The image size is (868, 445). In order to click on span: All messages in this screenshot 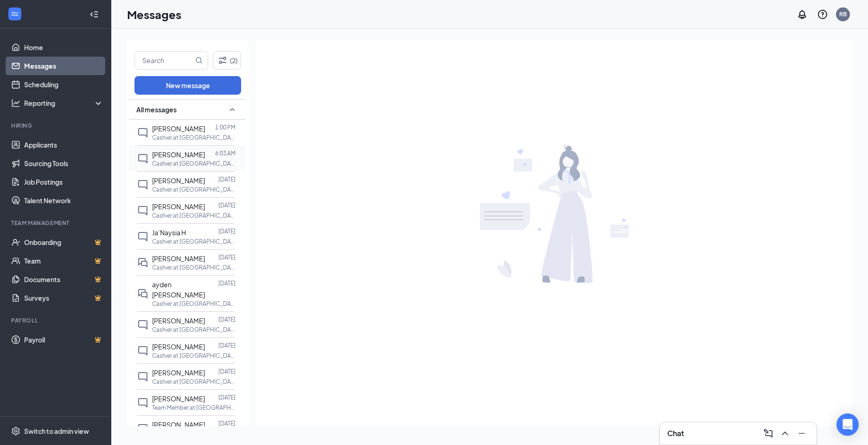, I will do `click(156, 110)`.